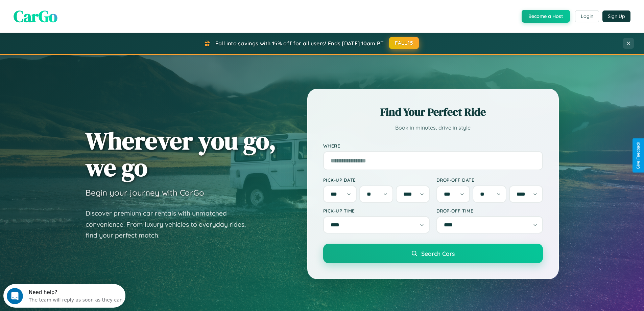  Describe the element at coordinates (181, 154) in the screenshot. I see `h1: Wherever you go, we go` at that location.